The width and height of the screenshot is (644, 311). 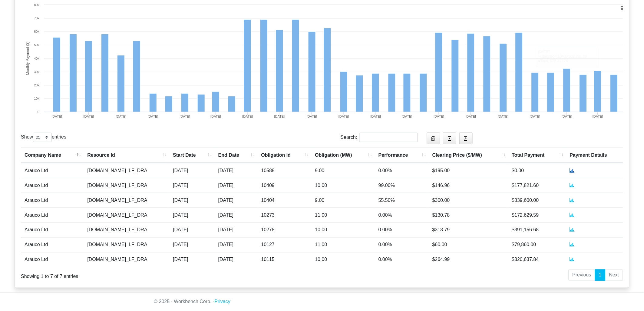 What do you see at coordinates (44, 137) in the screenshot?
I see `label: Show entries` at bounding box center [44, 137].